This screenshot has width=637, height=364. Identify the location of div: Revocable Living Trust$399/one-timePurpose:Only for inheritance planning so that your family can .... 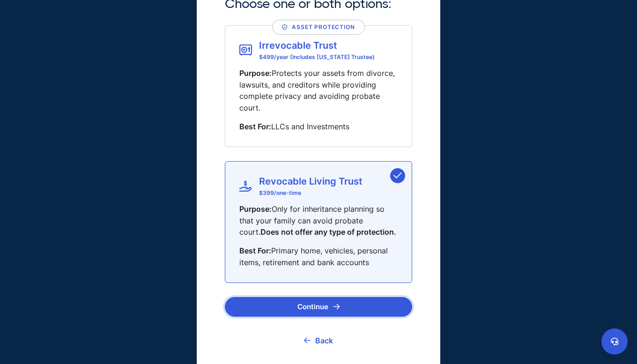
(319, 222).